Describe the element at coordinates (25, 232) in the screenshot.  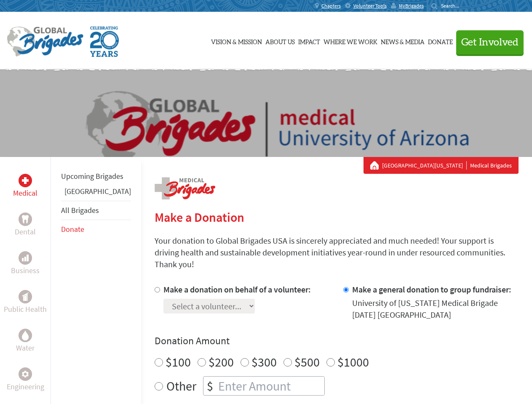
I see `p: Dental` at that location.